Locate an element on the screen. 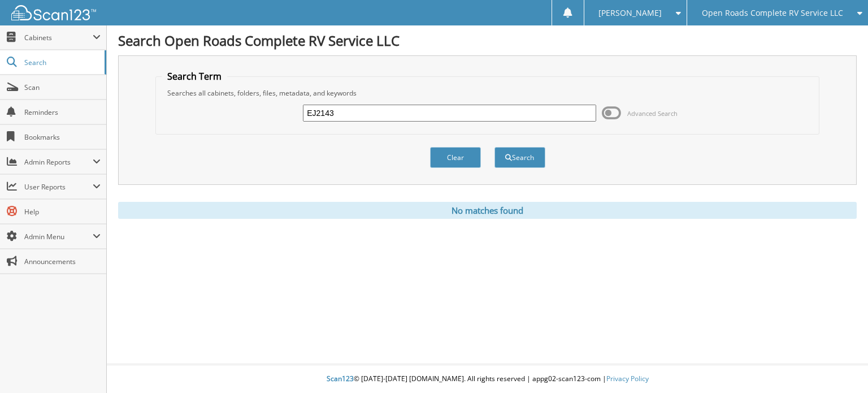 This screenshot has height=393, width=868. a: Privacy Policy is located at coordinates (627, 378).